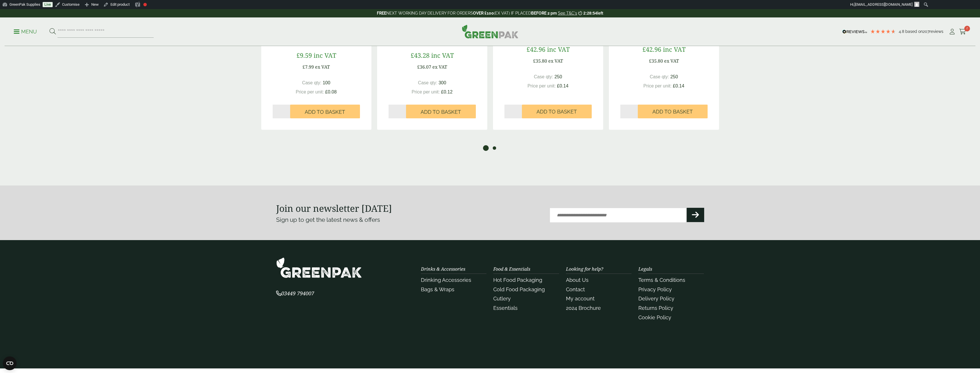 Image resolution: width=980 pixels, height=373 pixels. I want to click on button: 2 of 2, so click(495, 148).